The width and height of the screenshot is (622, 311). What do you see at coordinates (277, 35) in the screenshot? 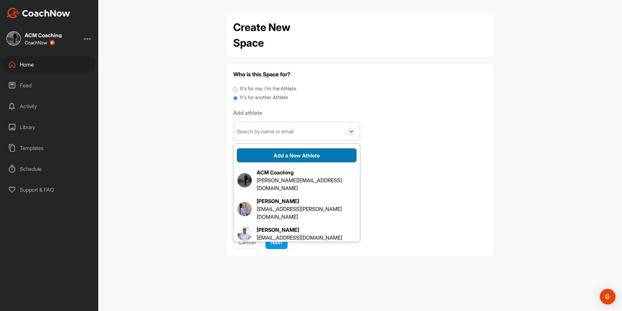
I see `h2: Create New Space` at bounding box center [277, 35].